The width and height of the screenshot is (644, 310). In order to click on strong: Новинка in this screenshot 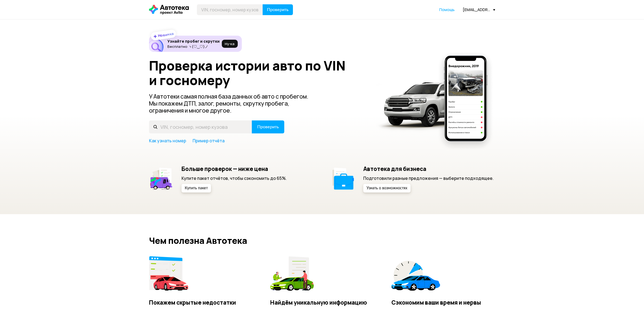, I will do `click(166, 34)`.